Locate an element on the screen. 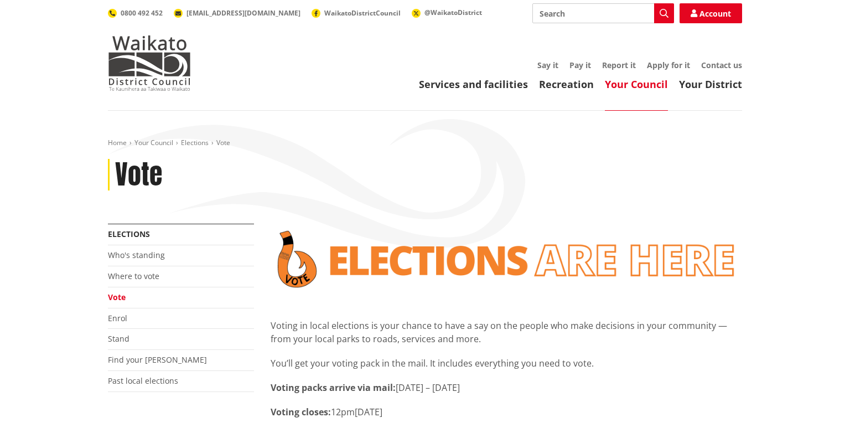 This screenshot has height=438, width=850. a: Recreation is located at coordinates (566, 84).